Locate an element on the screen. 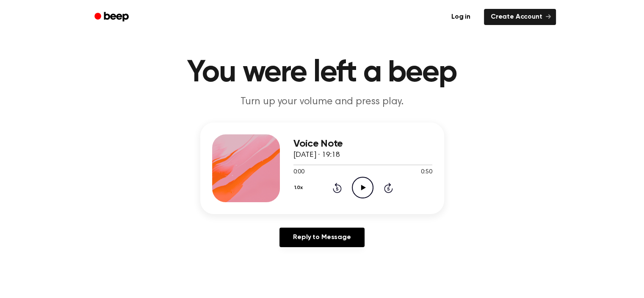  button: 1.0x is located at coordinates (300, 188).